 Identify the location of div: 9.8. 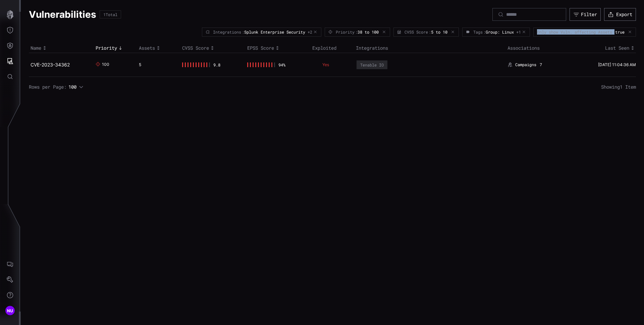
(217, 65).